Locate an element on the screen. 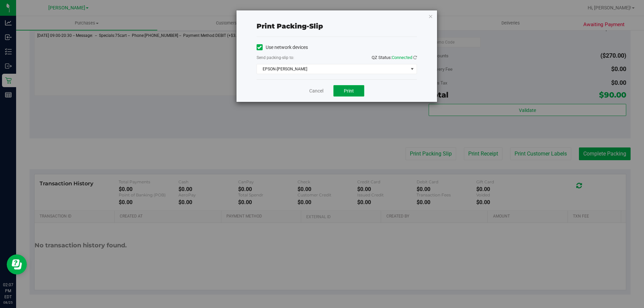 The height and width of the screenshot is (308, 644). span: Print packing-slip is located at coordinates (290, 26).